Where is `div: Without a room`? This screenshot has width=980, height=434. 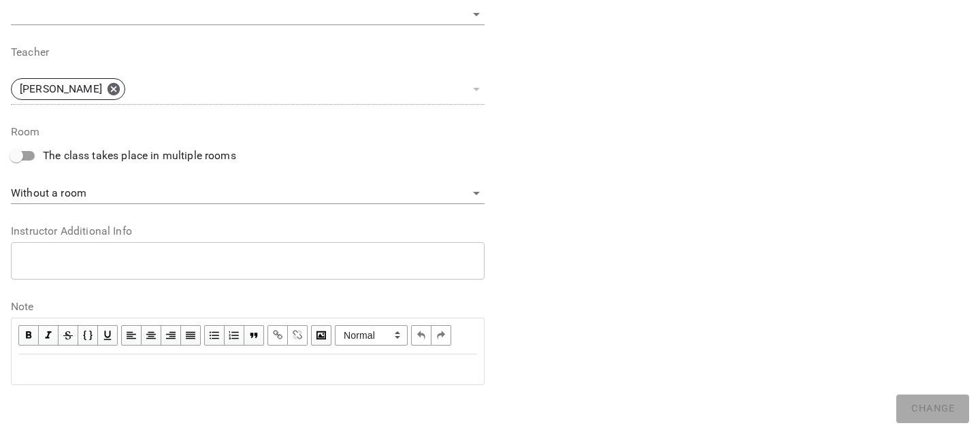 div: Without a room is located at coordinates (248, 194).